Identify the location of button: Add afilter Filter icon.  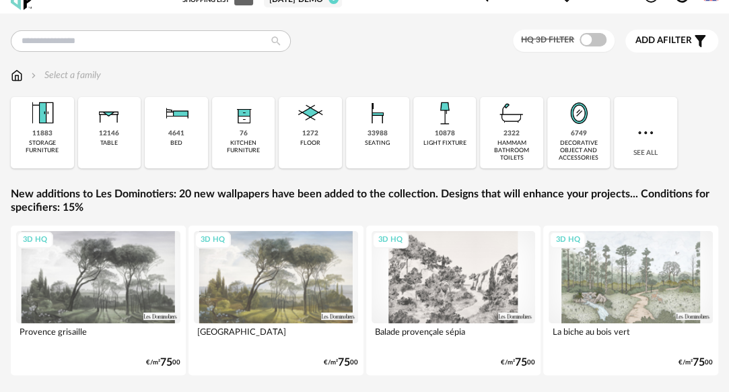
(672, 41).